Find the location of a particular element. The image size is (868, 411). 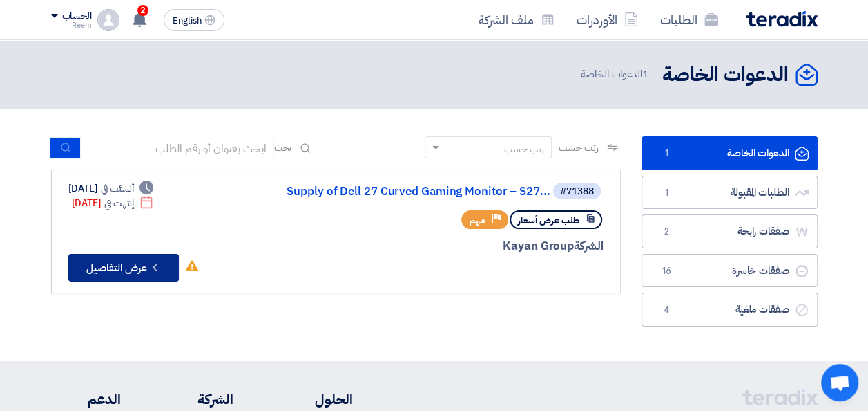

a: الأوردرات is located at coordinates (607, 19).